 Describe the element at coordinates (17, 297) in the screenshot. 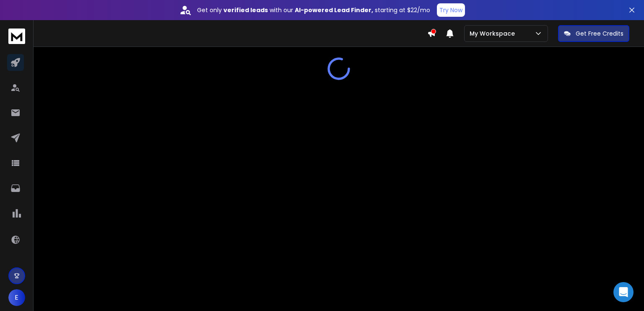

I see `button: E` at that location.